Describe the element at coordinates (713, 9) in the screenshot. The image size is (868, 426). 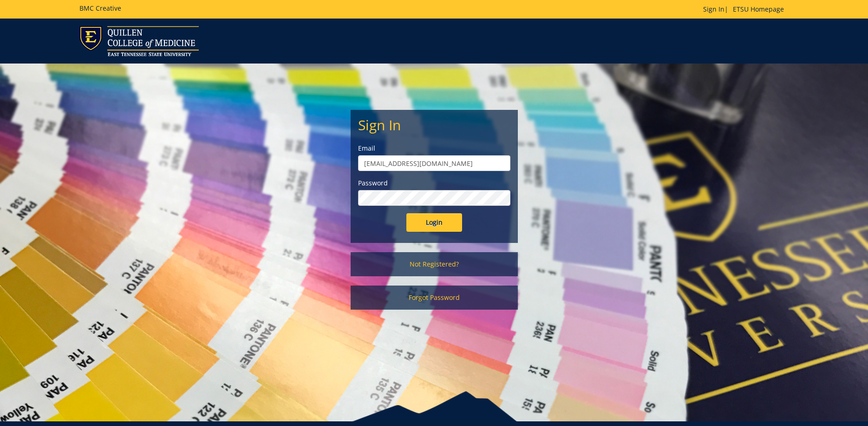
I see `a: Sign In` at that location.